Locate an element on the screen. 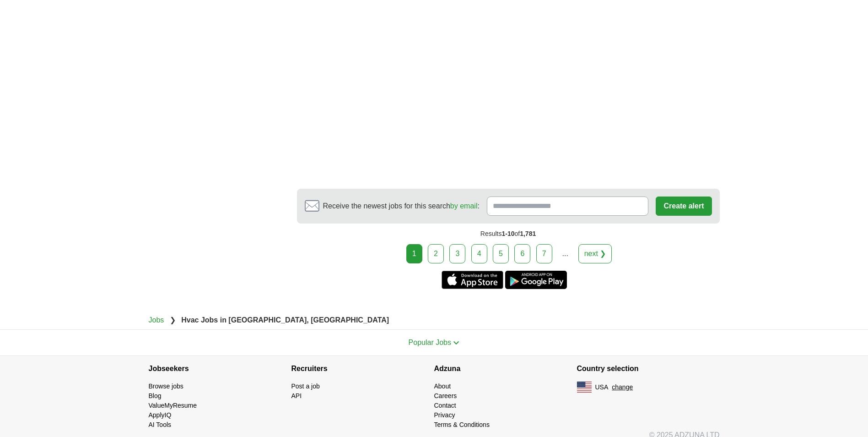 The height and width of the screenshot is (437, 868). a: 3 is located at coordinates (457, 254).